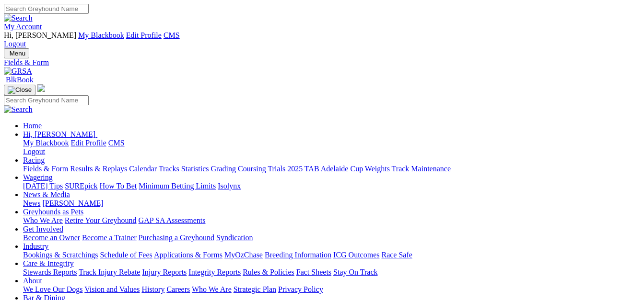 This screenshot has width=644, height=300. What do you see at coordinates (112, 289) in the screenshot?
I see `a: Vision and Values` at bounding box center [112, 289].